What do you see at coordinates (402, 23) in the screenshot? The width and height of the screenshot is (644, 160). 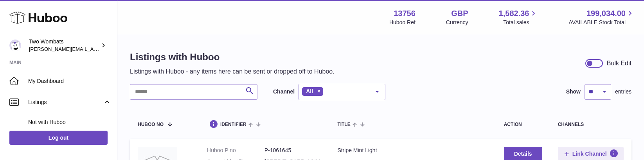 I see `div: Huboo Ref` at bounding box center [402, 23].